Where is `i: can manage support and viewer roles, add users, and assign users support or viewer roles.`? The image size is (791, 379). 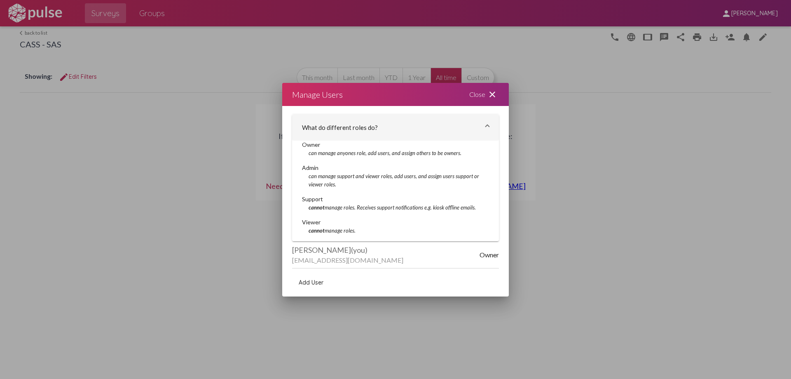
i: can manage support and viewer roles, add users, and assign users support or viewer roles. is located at coordinates (394, 180).